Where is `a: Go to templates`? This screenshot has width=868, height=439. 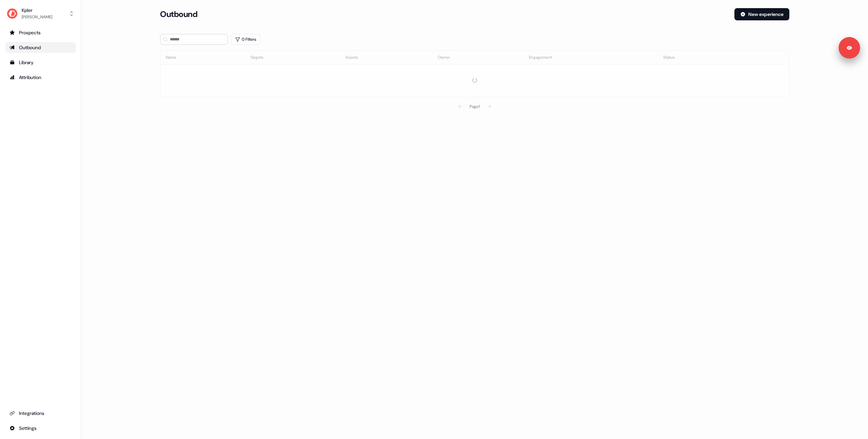
a: Go to templates is located at coordinates (41, 62).